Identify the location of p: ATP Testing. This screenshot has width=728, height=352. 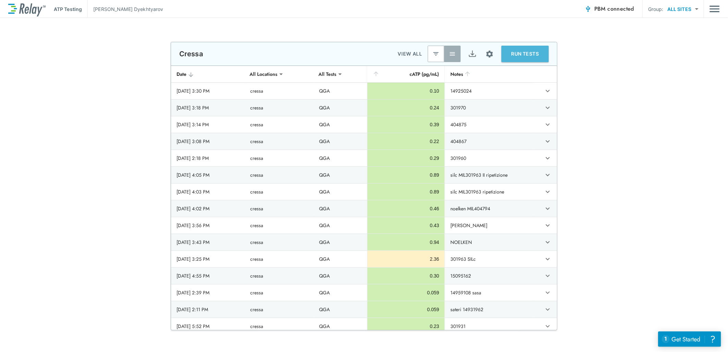
(68, 9).